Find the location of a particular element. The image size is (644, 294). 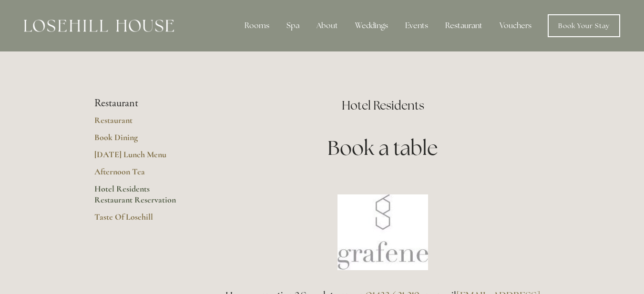

a: Book Dining is located at coordinates (140, 140).